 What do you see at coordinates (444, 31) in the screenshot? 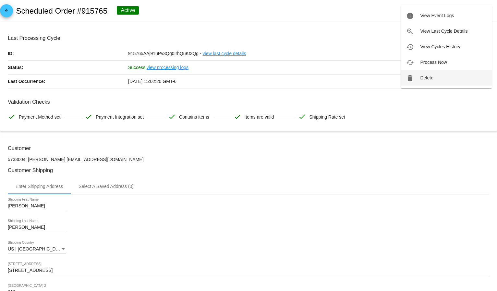
I see `span: View Last Cycle Details` at bounding box center [444, 31].